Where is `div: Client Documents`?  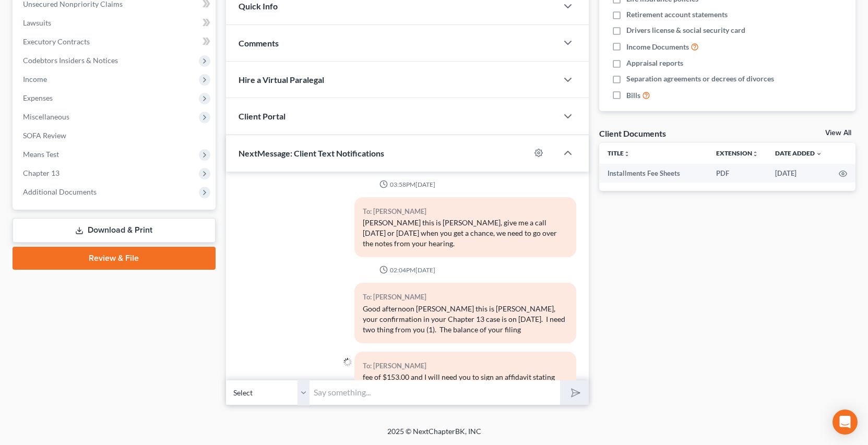
div: Client Documents is located at coordinates (633, 133).